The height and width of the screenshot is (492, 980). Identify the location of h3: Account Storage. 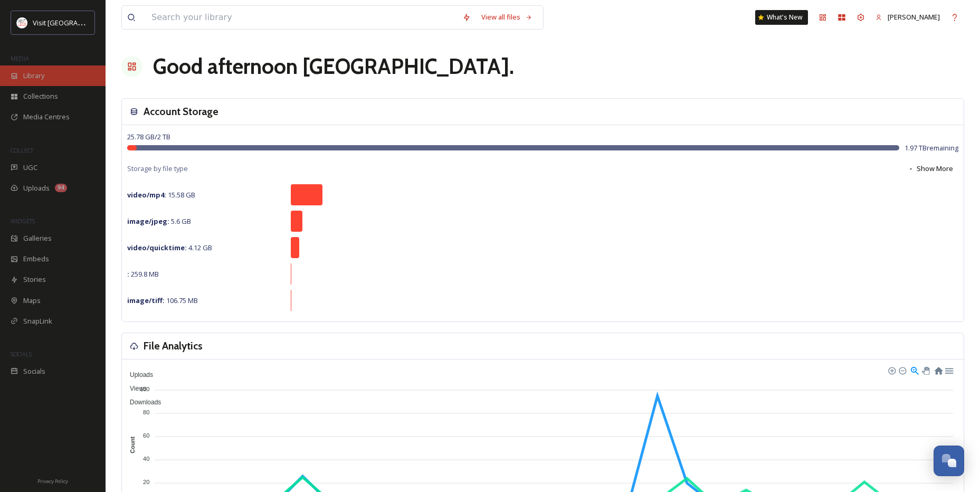
(181, 112).